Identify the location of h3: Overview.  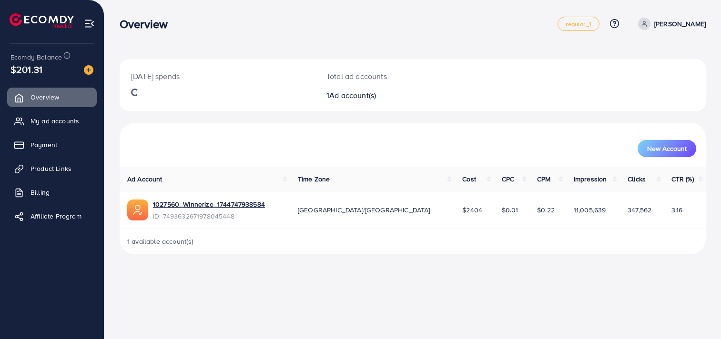
(147, 24).